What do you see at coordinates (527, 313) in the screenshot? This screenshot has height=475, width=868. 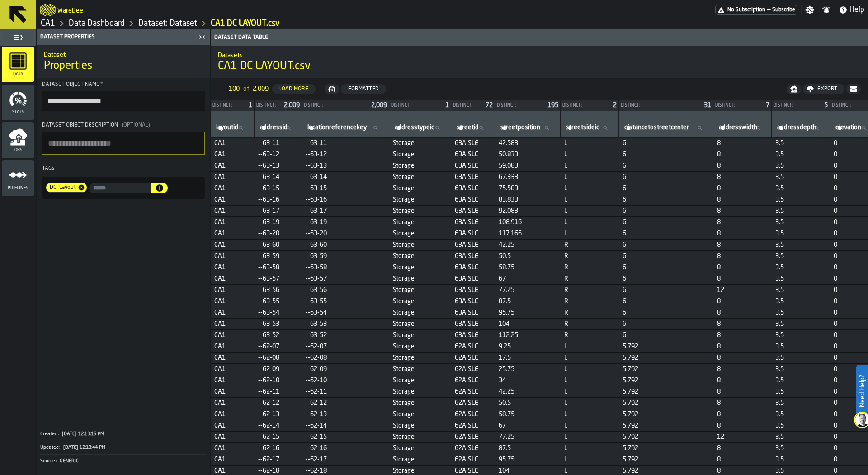 I see `span: 95.75` at bounding box center [527, 313].